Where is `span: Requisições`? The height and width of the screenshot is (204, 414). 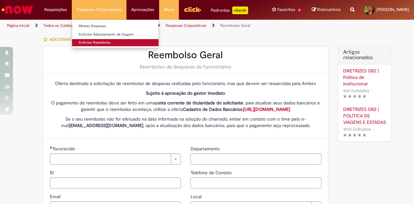
span: Requisições is located at coordinates (56, 10).